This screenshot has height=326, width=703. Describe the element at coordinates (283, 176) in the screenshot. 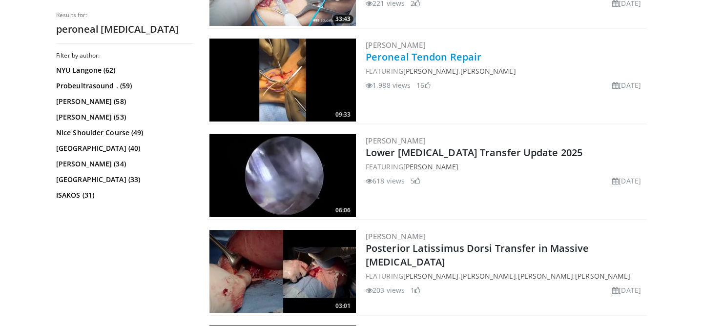

I see `img: 475f2134-f231-4ce1-84ea-b67613405c83.300x170_q85_crop-smart_upscale.jpg` at that location.